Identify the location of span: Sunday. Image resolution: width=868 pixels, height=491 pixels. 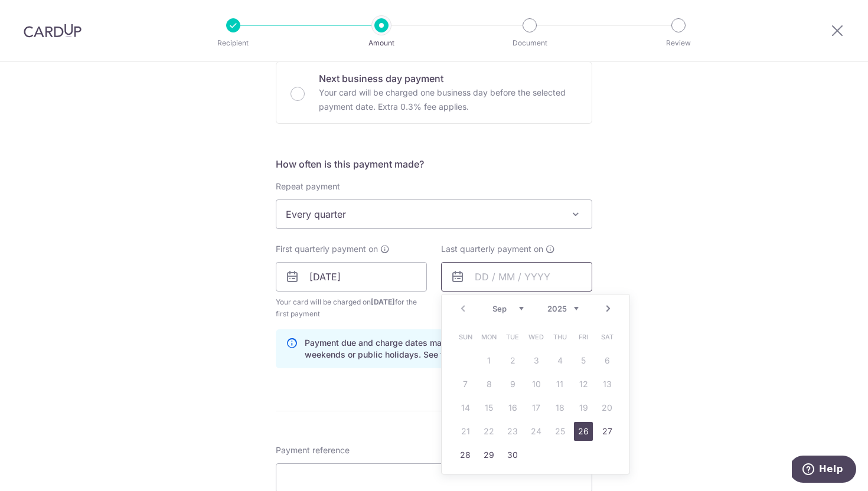
(465, 337).